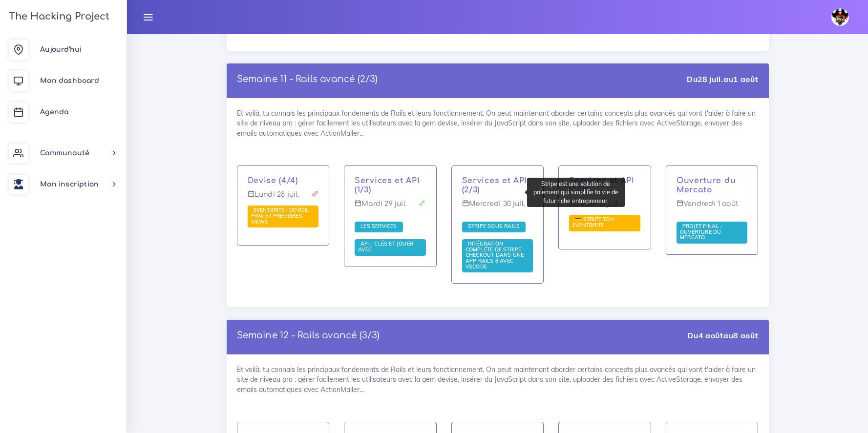 This screenshot has height=433, width=868. I want to click on img: avatar, so click(840, 17).